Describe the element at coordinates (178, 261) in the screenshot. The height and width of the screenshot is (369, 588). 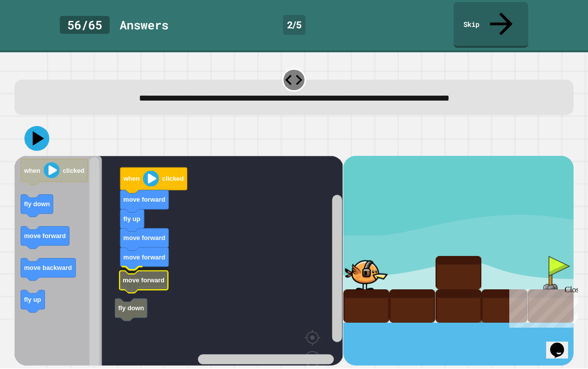
I see `div: Blockly Workspace` at that location.